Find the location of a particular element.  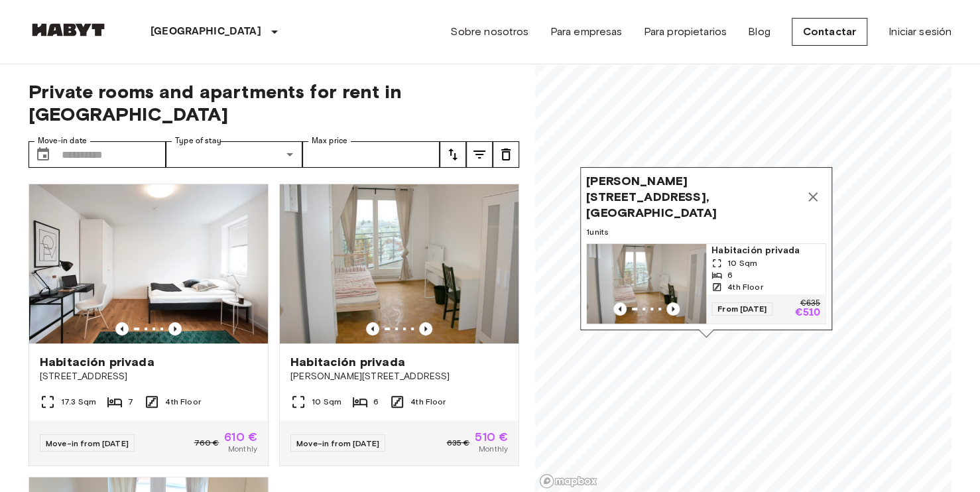

a: Marketing picture of unit DE-01-120-05MPrevious imagePrevious imageHabitación privada[PERSON_NAME... is located at coordinates (399, 325).